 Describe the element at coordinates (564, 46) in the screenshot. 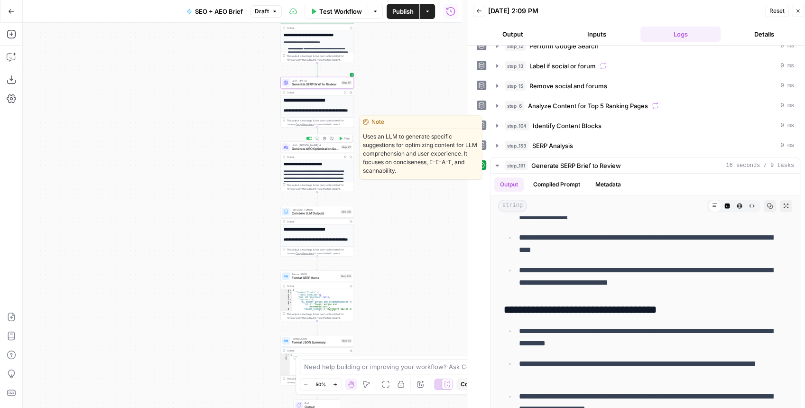

I see `span: Perform Google Search` at that location.